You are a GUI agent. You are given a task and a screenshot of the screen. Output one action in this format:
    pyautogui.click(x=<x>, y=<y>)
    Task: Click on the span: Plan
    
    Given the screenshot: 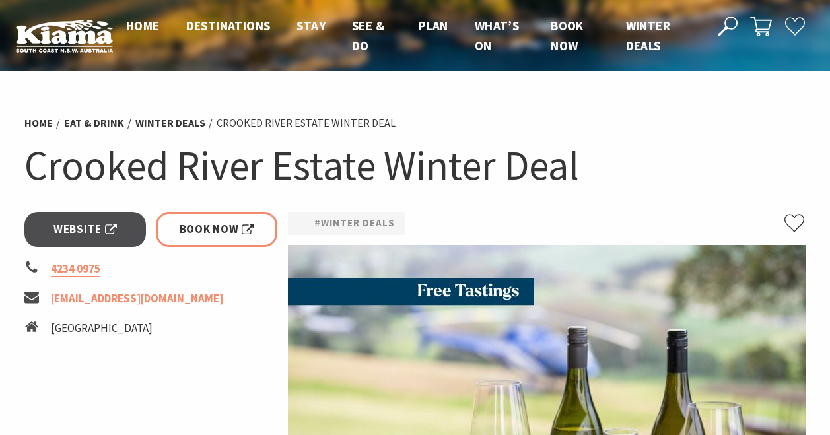 What is the action you would take?
    pyautogui.click(x=433, y=26)
    